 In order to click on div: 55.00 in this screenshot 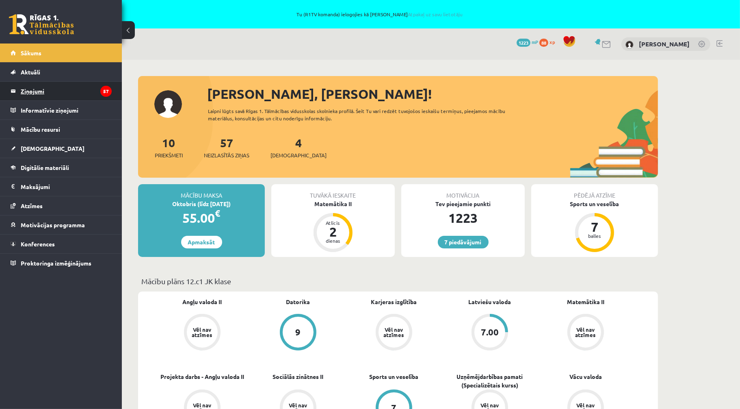, I will do `click(202, 218)`.